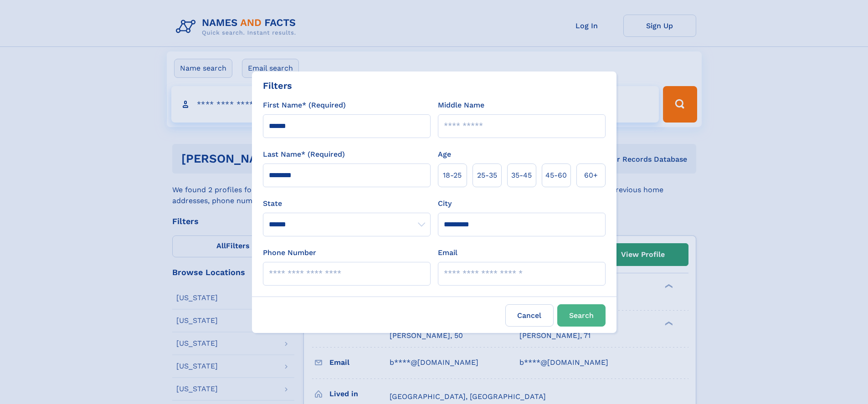  I want to click on label: Phone Number, so click(289, 253).